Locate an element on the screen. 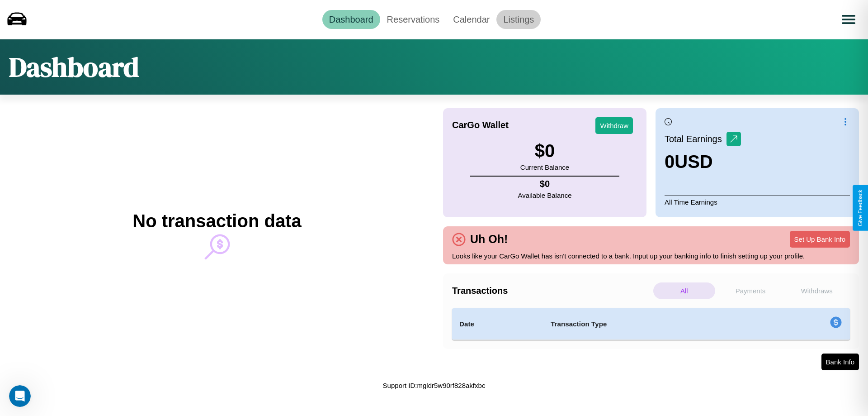  p: Available Balance is located at coordinates (545, 195).